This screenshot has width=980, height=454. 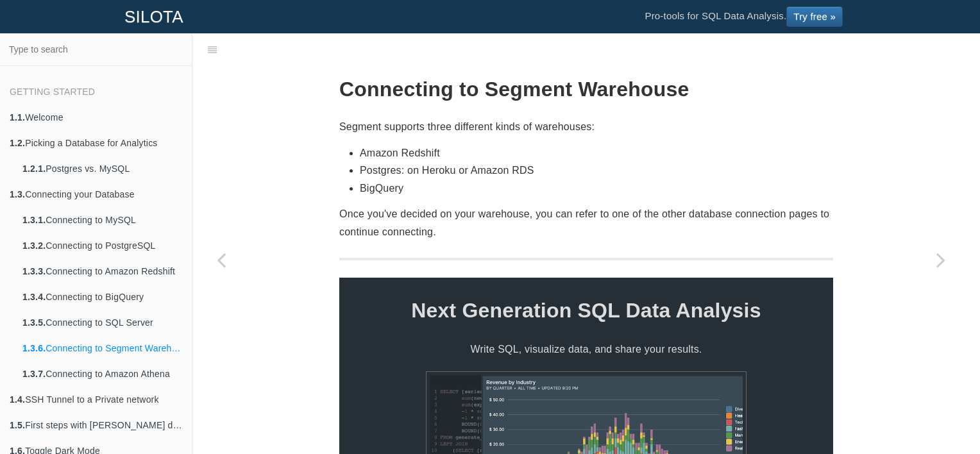 What do you see at coordinates (102, 374) in the screenshot?
I see `a: 1.3.7.Connecting to Amazon Athena` at bounding box center [102, 374].